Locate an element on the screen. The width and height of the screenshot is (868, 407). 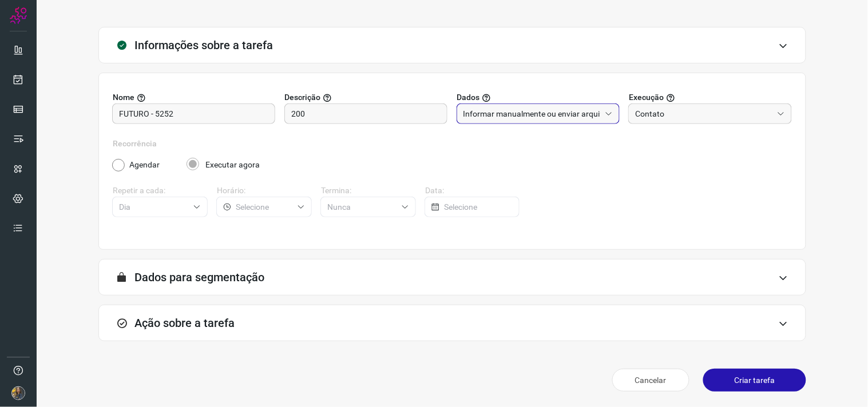
input: Digite o nome para a sua tarefa. is located at coordinates (193, 114).